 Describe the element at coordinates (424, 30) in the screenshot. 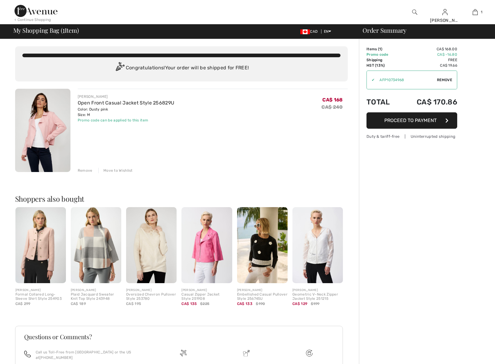

I see `div: Order Summary` at that location.